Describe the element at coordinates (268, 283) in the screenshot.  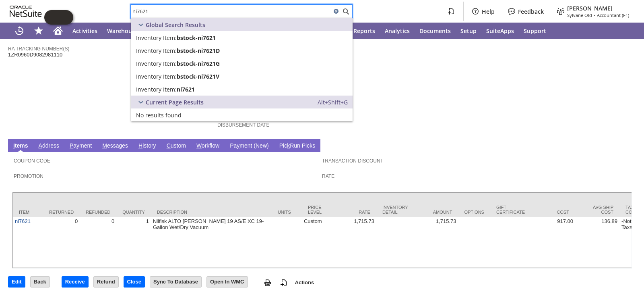
I see `img: print.svg` at that location.